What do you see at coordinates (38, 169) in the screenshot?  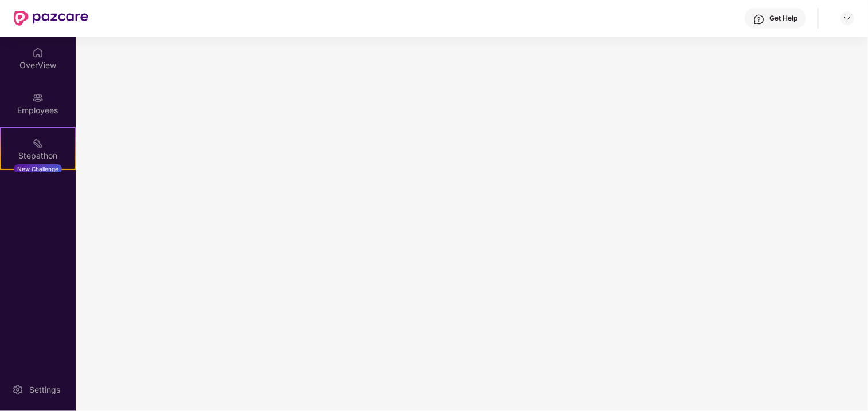 I see `div: New Challenge` at bounding box center [38, 169].